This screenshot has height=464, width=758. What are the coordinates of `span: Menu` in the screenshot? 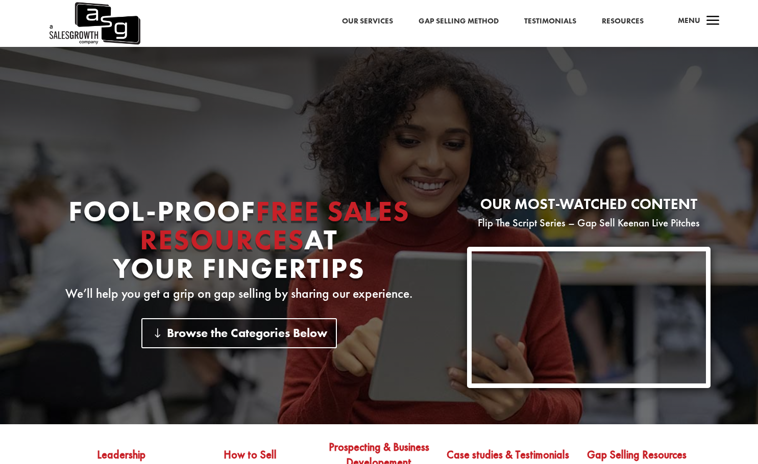 It's located at (689, 20).